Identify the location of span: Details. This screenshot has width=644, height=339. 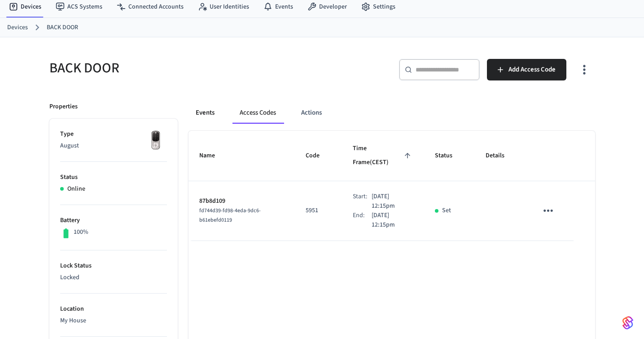
(501, 155).